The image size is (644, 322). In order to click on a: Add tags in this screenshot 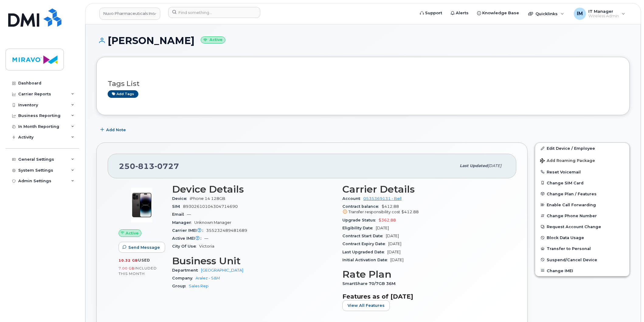, I will do `click(123, 94)`.